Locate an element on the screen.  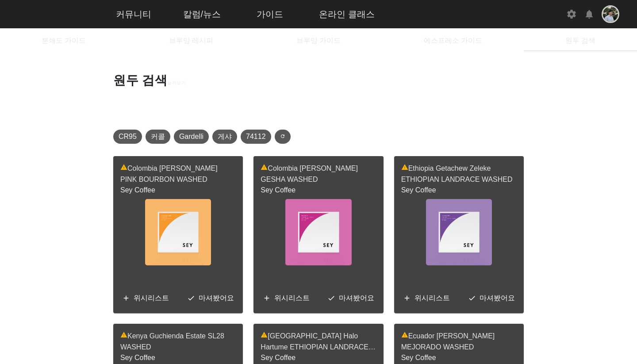
span: 대화 is located at coordinates (87, 298).